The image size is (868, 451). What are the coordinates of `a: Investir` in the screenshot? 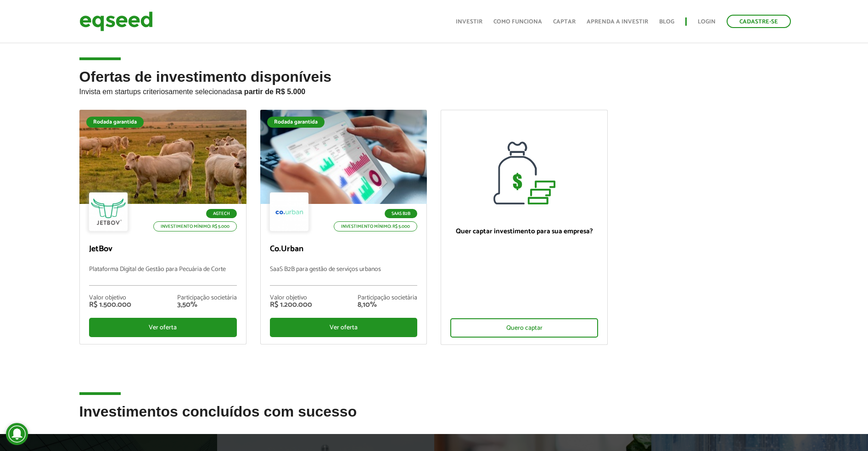 It's located at (469, 22).